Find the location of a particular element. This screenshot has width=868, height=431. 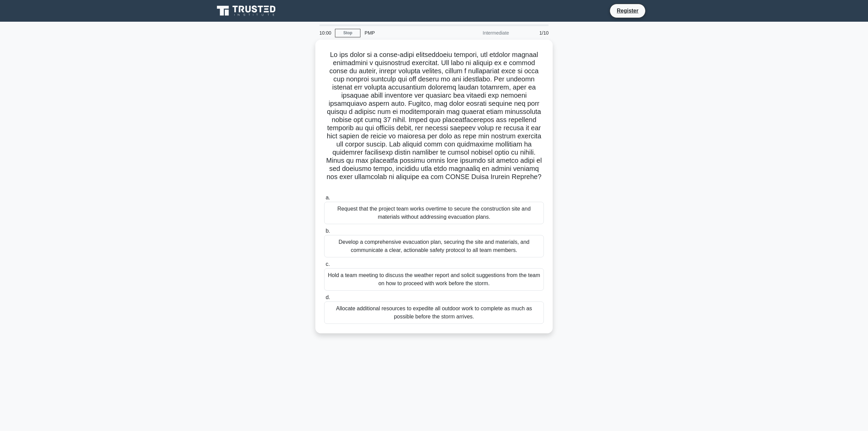

span: b. is located at coordinates (327, 231).